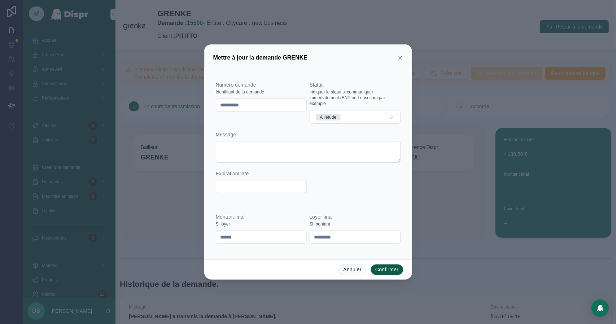  What do you see at coordinates (236, 85) in the screenshot?
I see `span: Numéro demande` at bounding box center [236, 85].